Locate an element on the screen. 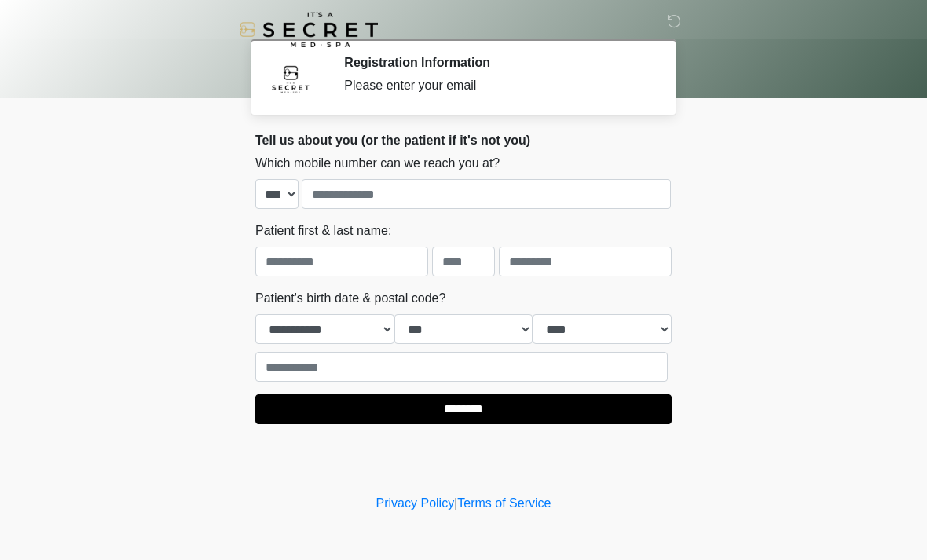  label: Patient first & last name: is located at coordinates (323, 231).